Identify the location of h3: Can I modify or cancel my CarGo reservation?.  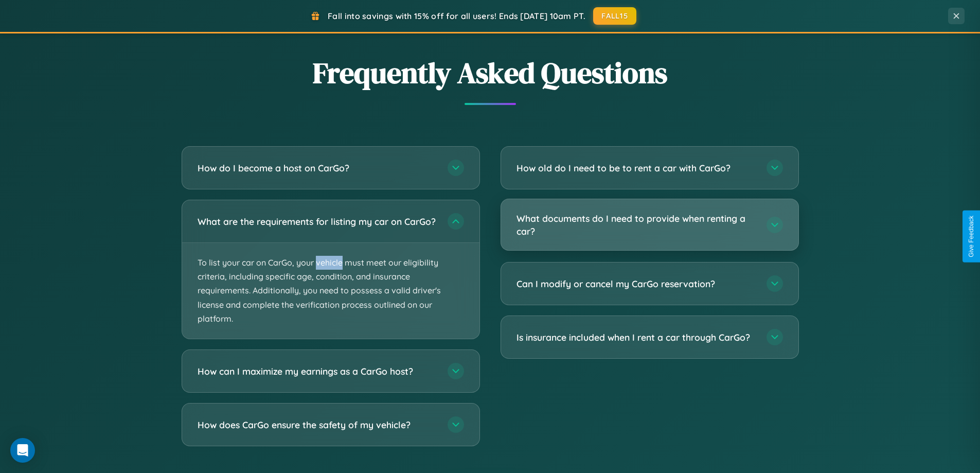
(637, 283).